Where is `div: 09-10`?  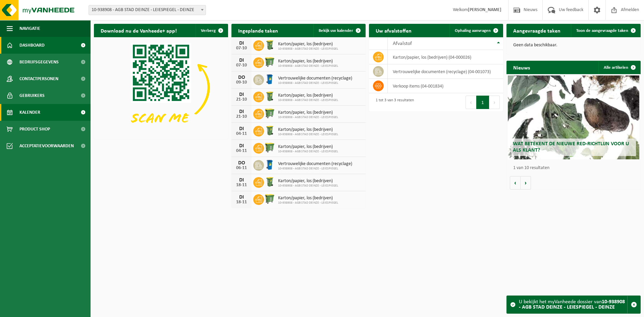
div: 09-10 is located at coordinates (241, 82).